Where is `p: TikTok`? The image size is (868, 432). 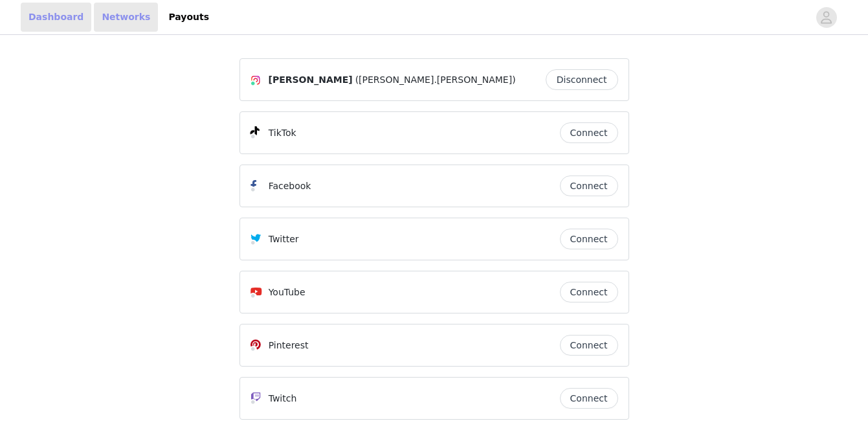
p: TikTok is located at coordinates (283, 133).